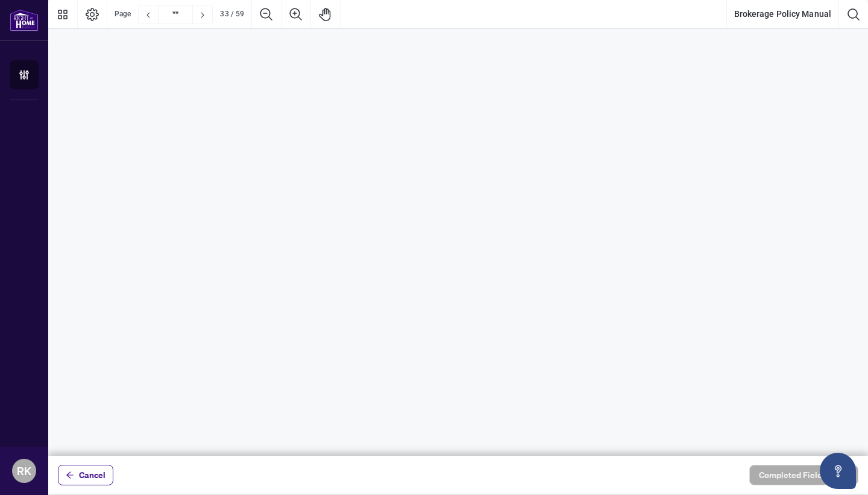 Image resolution: width=868 pixels, height=495 pixels. What do you see at coordinates (24, 471) in the screenshot?
I see `span: RK` at bounding box center [24, 471].